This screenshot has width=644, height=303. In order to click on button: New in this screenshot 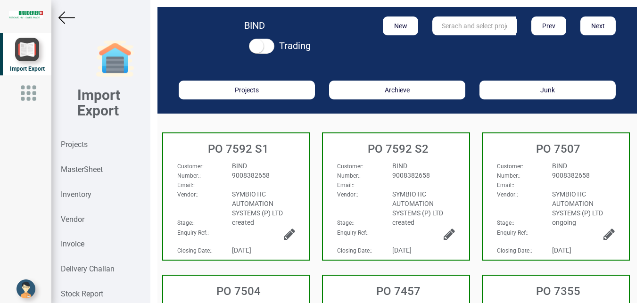, I will do `click(400, 26)`.